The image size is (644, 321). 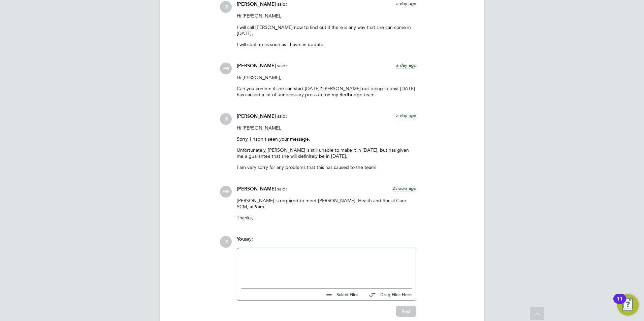 I want to click on p: I will confirm as soon as I have an update., so click(x=326, y=45).